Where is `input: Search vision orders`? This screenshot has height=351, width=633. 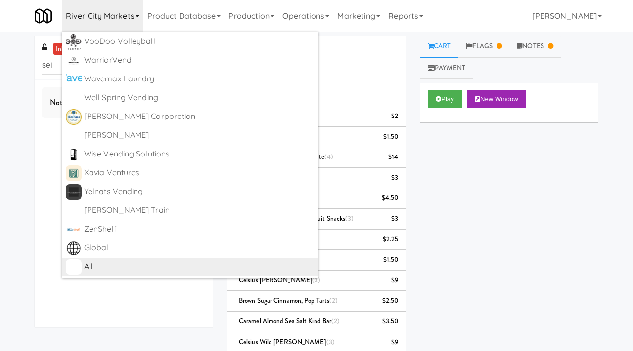 input: Search vision orders is located at coordinates (124, 65).